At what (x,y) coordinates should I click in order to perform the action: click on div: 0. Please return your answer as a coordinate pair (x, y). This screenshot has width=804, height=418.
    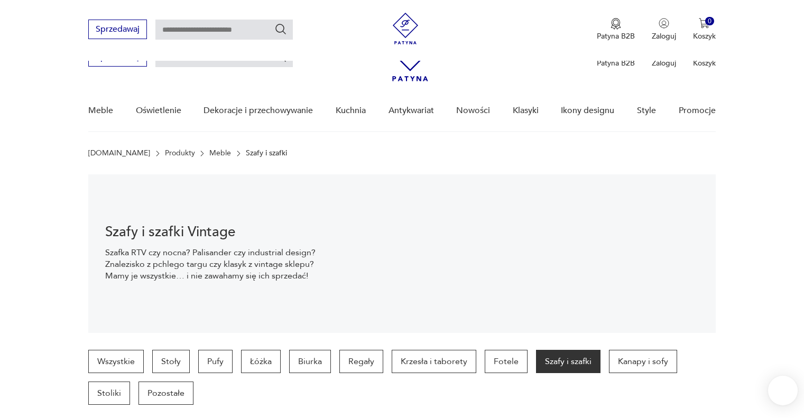
    Looking at the image, I should click on (709, 21).